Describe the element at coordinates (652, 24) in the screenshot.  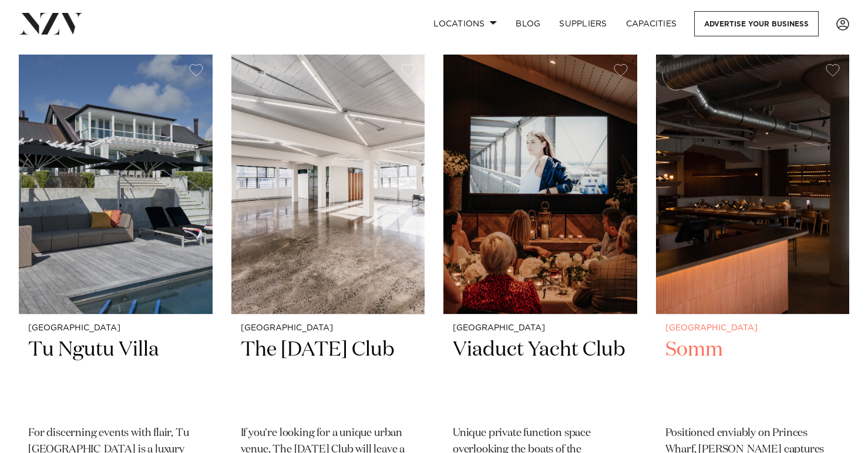
I see `a: Capacities` at that location.